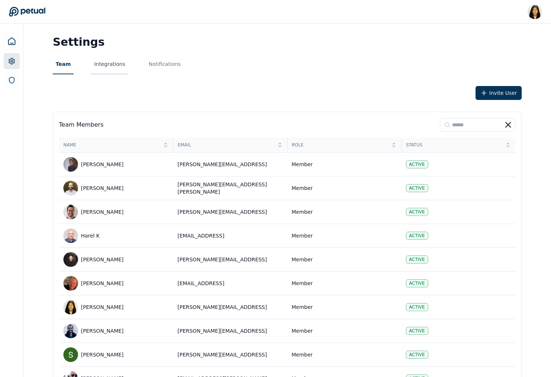  What do you see at coordinates (63, 64) in the screenshot?
I see `button: Team` at bounding box center [63, 64].